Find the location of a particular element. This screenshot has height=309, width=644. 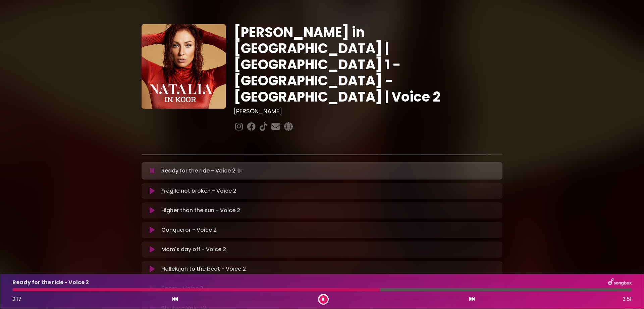

img: waveform4.gif is located at coordinates (240, 170).